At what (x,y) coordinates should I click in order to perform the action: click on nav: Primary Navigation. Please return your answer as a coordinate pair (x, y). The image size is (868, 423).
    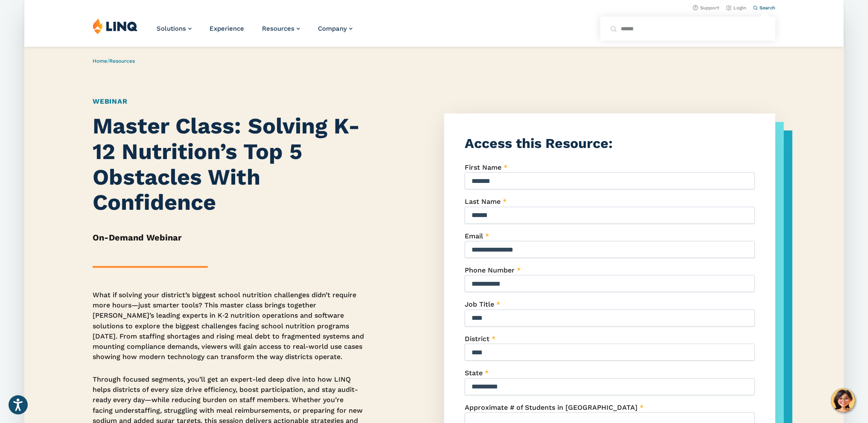
    Looking at the image, I should click on (254, 32).